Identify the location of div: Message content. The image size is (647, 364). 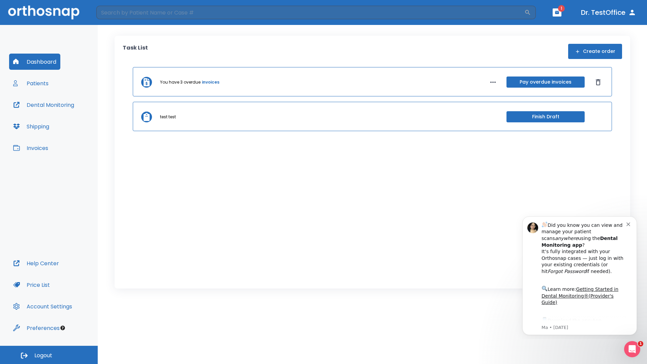
(72, 61).